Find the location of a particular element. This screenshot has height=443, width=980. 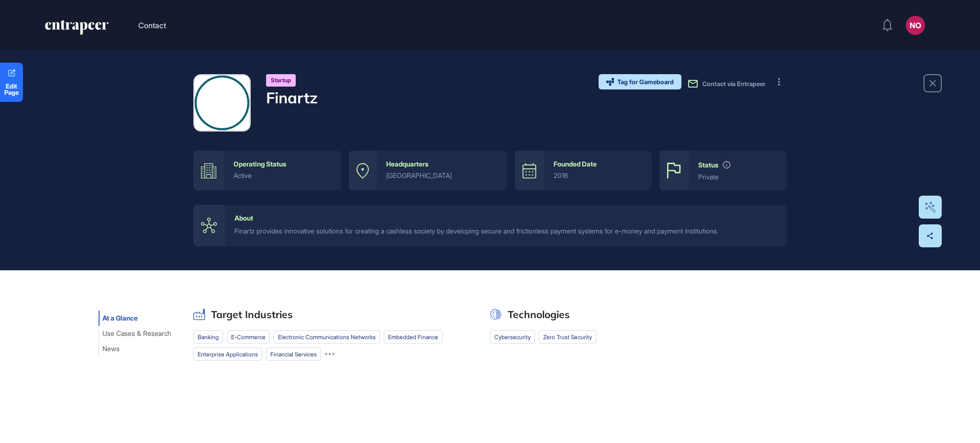

button: NO is located at coordinates (915, 25).